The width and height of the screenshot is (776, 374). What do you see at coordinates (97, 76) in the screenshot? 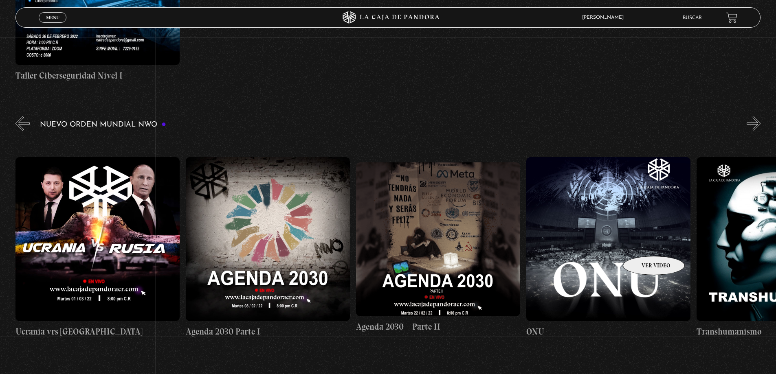
I see `h4: Taller Ciberseguridad Nivel I` at bounding box center [97, 76].